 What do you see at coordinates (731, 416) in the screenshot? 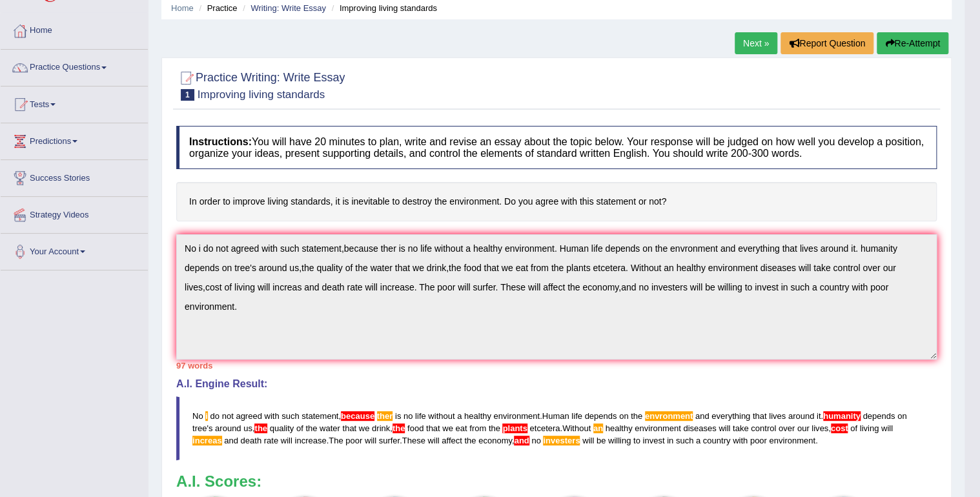
I see `span: everything` at bounding box center [731, 416].